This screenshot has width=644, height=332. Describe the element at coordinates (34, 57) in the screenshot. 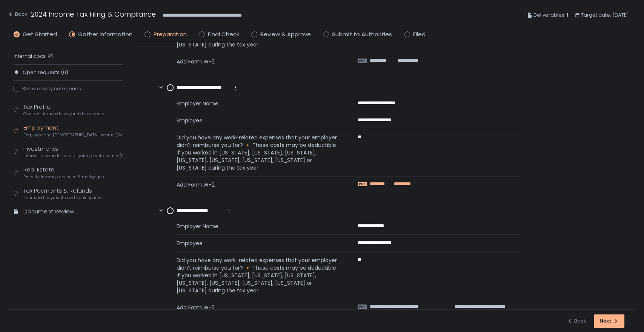

I see `a: Internal docs` at that location.